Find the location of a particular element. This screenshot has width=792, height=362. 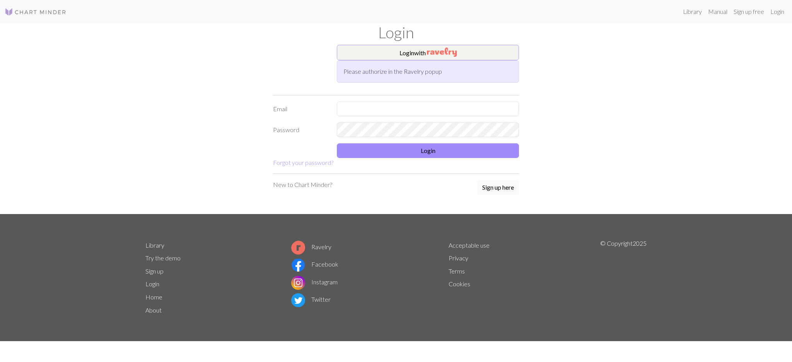

a: Forgot your password? is located at coordinates (303, 162).